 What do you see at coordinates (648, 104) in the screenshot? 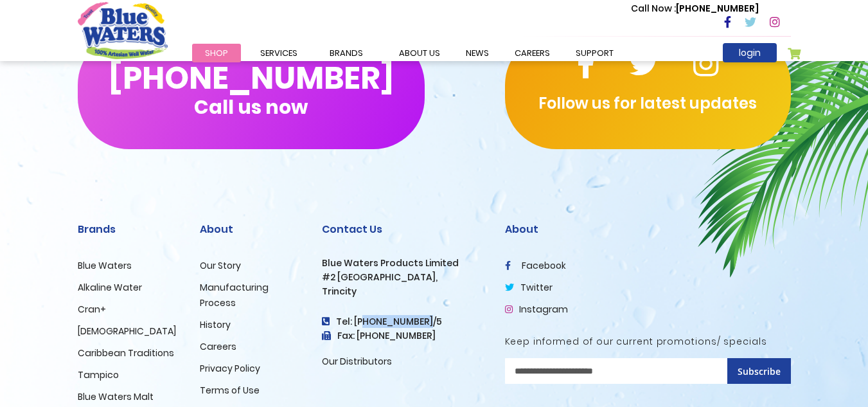
I see `p: Follow us for latest updates` at bounding box center [648, 104].